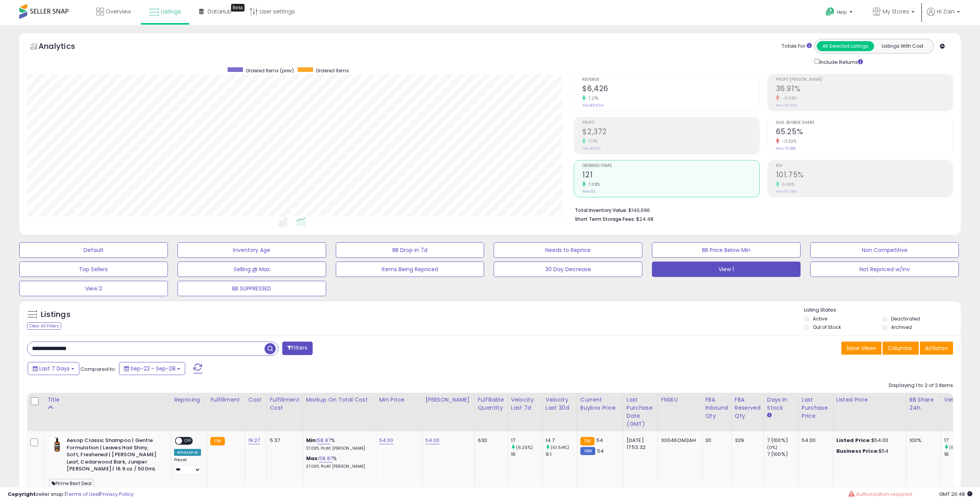 The height and width of the screenshot is (502, 980). Describe the element at coordinates (525, 447) in the screenshot. I see `small: (6.25%)` at that location.